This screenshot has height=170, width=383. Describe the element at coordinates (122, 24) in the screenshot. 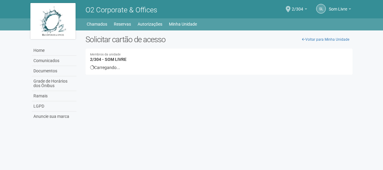

I see `a: Reservas` at that location.